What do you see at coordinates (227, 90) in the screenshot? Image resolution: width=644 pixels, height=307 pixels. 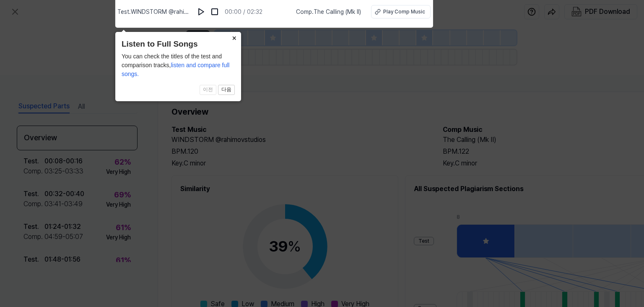 I see `button: 다음` at bounding box center [227, 90].